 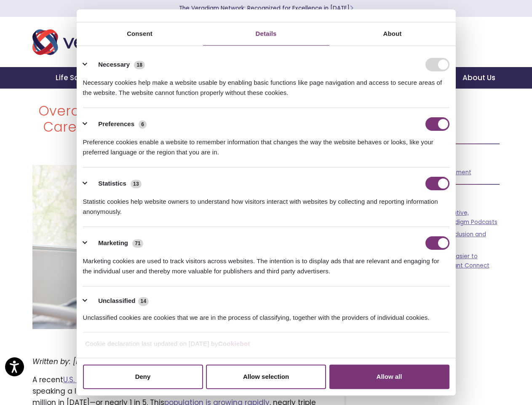 What do you see at coordinates (266, 84) in the screenshot?
I see `div: Necessary cookies help make a website usable by enabling basic functions like page navigation and...` at bounding box center [266, 84].